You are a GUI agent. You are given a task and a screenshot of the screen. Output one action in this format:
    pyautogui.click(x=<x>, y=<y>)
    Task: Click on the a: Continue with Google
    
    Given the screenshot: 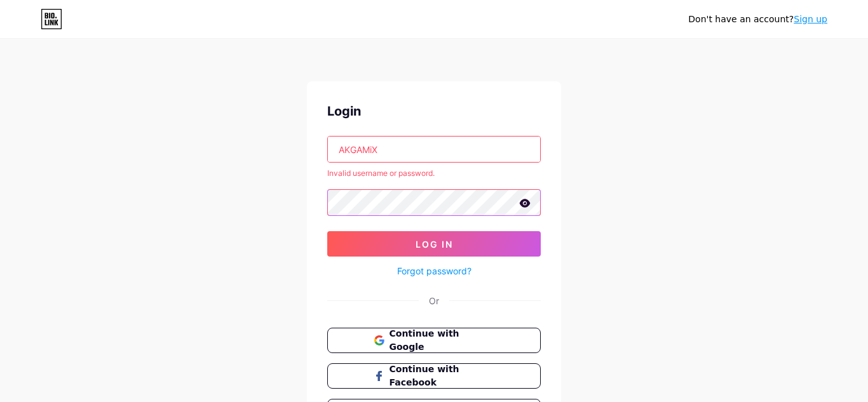 What is the action you would take?
    pyautogui.click(x=434, y=341)
    